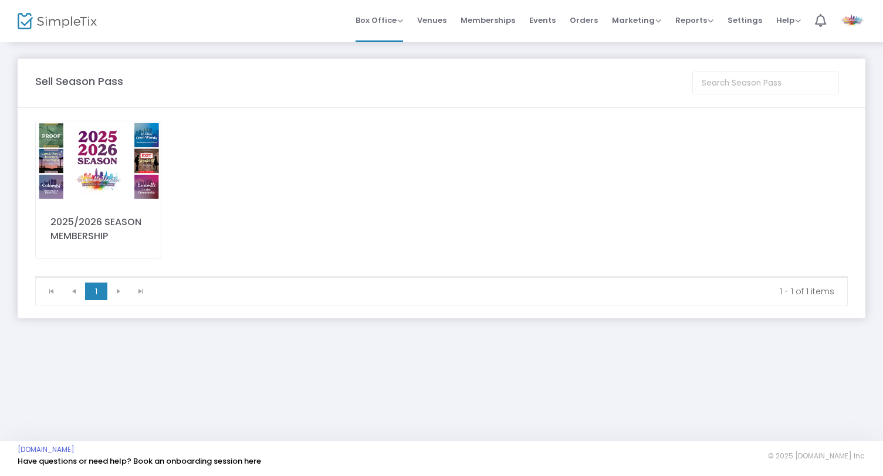 The image size is (883, 476). What do you see at coordinates (788, 20) in the screenshot?
I see `span: Help` at bounding box center [788, 20].